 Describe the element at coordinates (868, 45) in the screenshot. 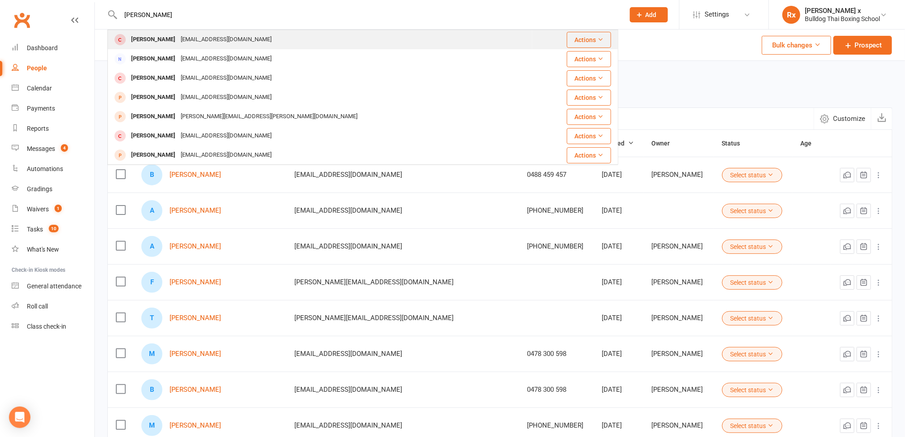

I see `span: Prospect` at that location.